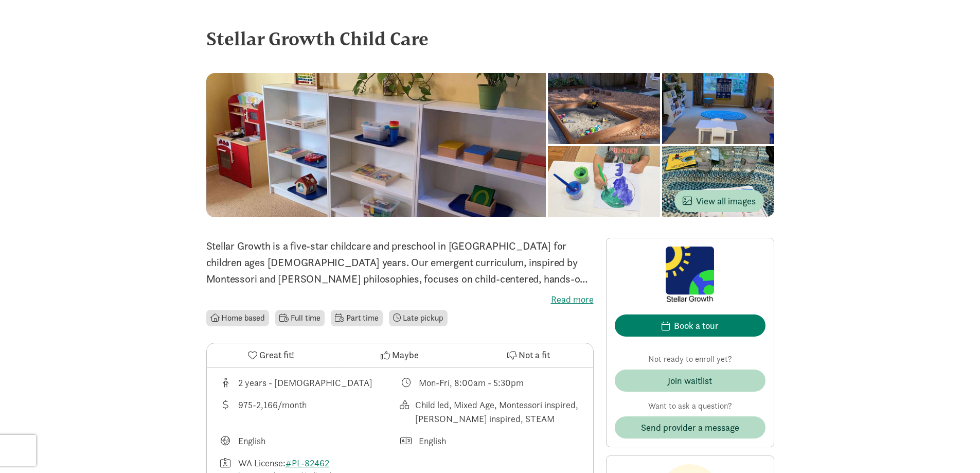 The image size is (980, 473). I want to click on li: Home based, so click(238, 318).